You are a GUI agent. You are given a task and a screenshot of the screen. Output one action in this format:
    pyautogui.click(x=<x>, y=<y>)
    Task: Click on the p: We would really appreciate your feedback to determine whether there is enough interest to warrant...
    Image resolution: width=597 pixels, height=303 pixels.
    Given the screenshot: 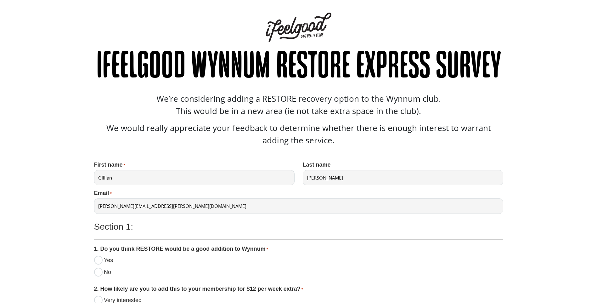 What is the action you would take?
    pyautogui.click(x=299, y=134)
    